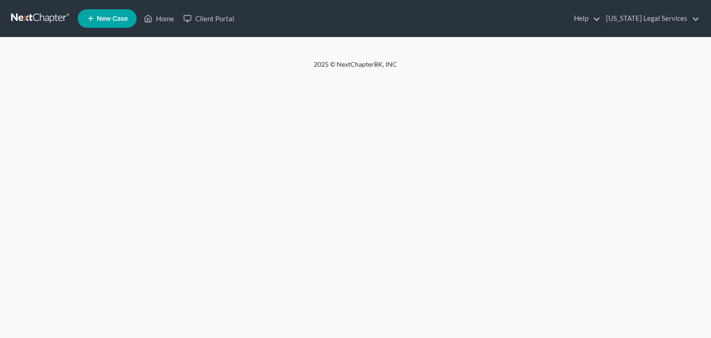  I want to click on new-legal-case-button: New Case, so click(107, 19).